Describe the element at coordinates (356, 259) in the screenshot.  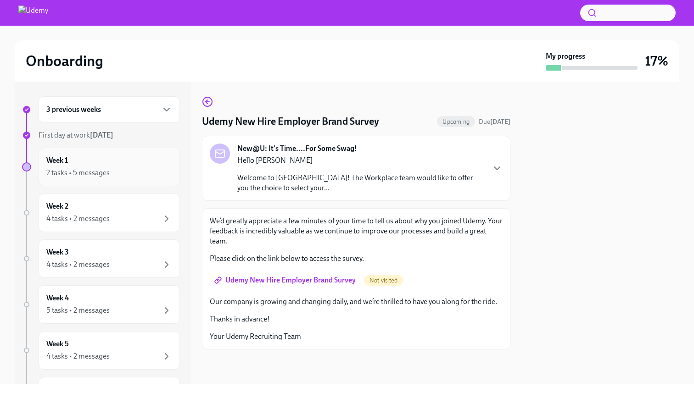
I see `p: Please click on the link below to access the survey.` at that location.